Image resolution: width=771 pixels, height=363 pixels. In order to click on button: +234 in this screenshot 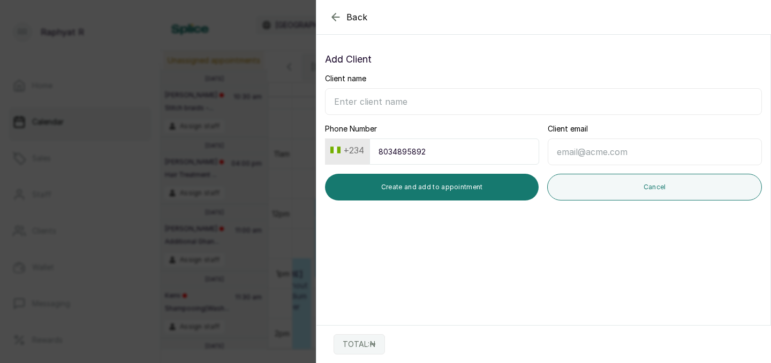, I will do `click(347, 150)`.